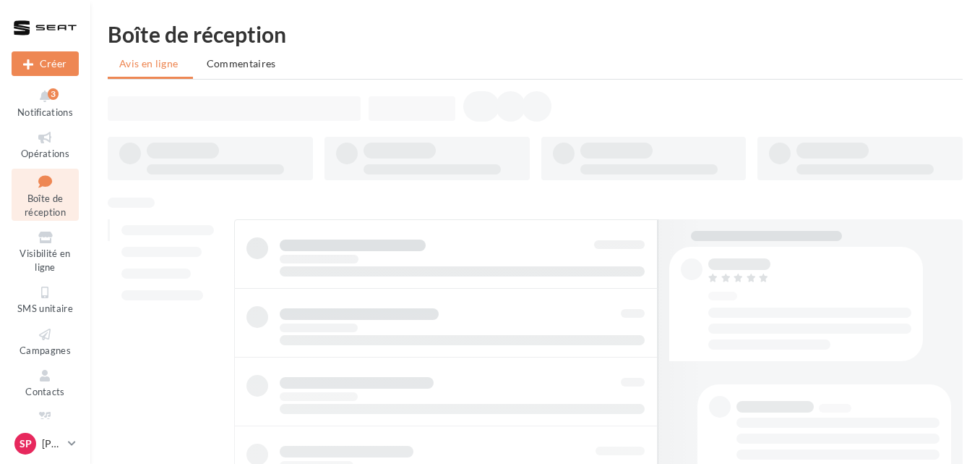 The width and height of the screenshot is (980, 464). Describe the element at coordinates (44, 144) in the screenshot. I see `a: Opérations` at that location.